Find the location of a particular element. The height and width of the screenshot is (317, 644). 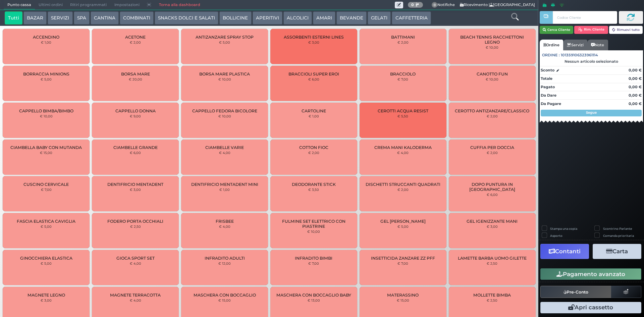

strong: Da Dare is located at coordinates (549, 95).